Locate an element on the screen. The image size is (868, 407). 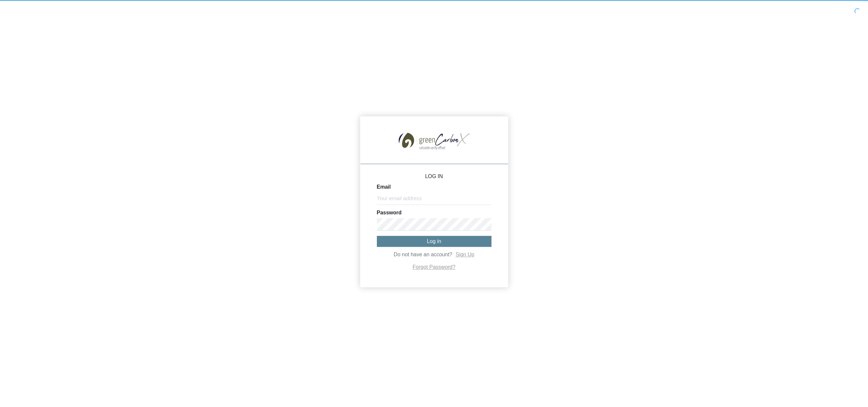
p: LOG IN is located at coordinates (434, 177).